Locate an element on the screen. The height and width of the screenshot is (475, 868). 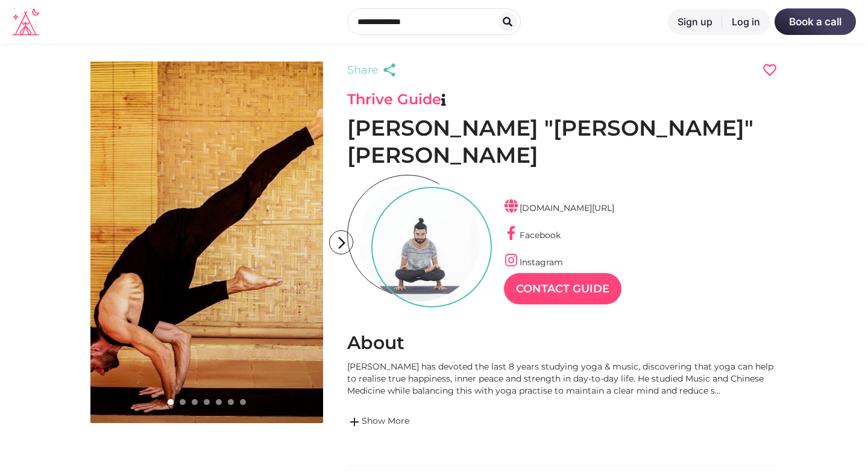
a: addShow More is located at coordinates (562, 422).